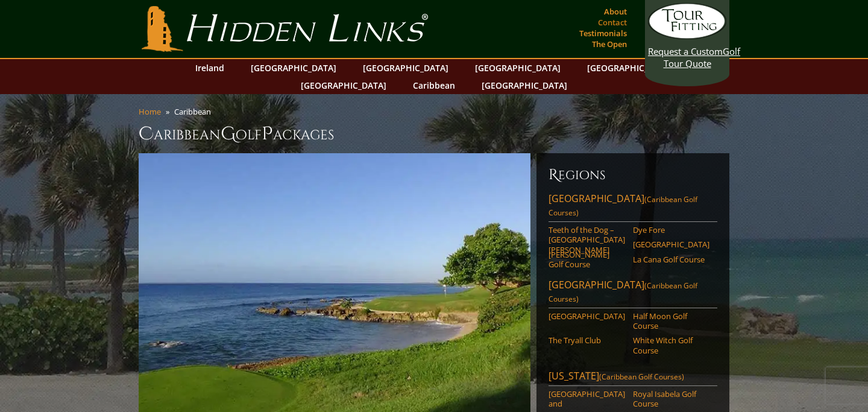  I want to click on a: Contact, so click(613, 22).